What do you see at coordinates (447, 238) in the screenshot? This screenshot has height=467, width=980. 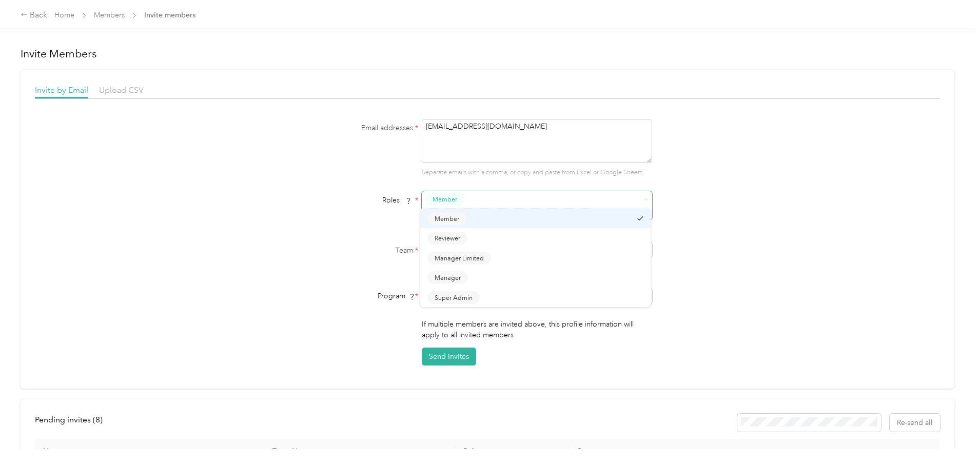 I see `button: Reviewer` at bounding box center [447, 238].